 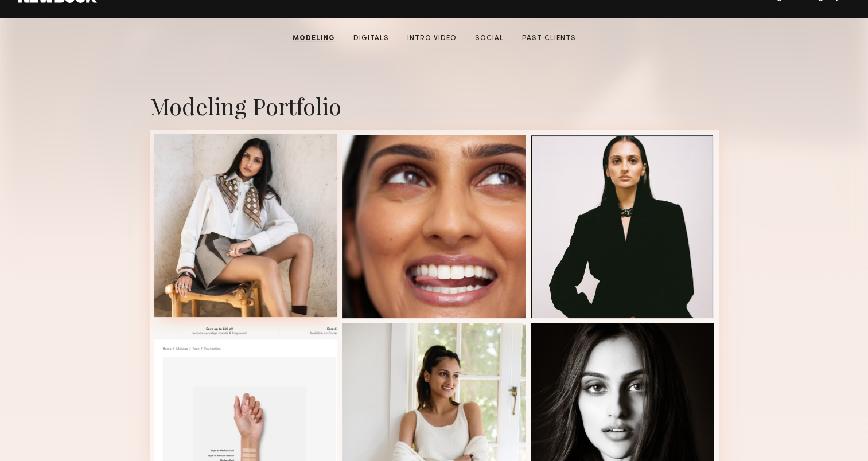 I want to click on a: Modeling, so click(x=314, y=38).